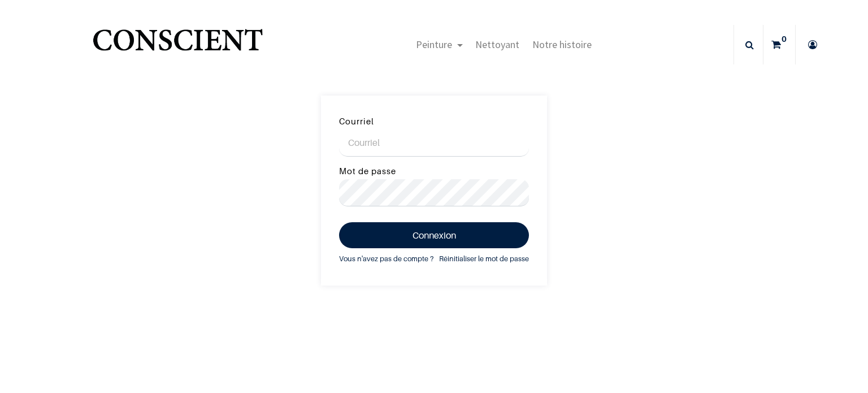  Describe the element at coordinates (779, 44) in the screenshot. I see `a: 0` at that location.